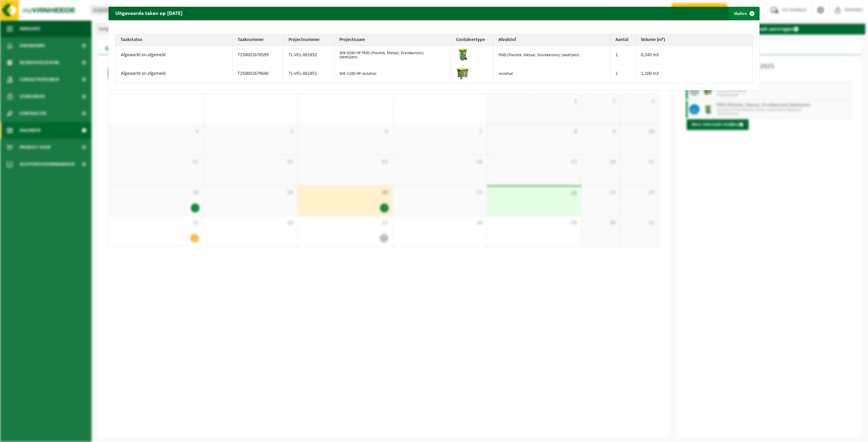 The width and height of the screenshot is (868, 442). Describe the element at coordinates (552, 74) in the screenshot. I see `td: restafval` at that location.